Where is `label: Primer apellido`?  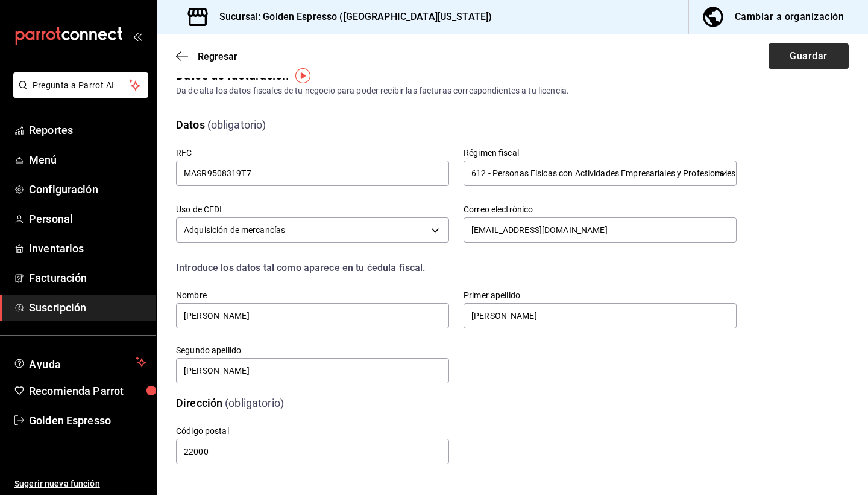
label: Primer apellido is located at coordinates (600, 295).